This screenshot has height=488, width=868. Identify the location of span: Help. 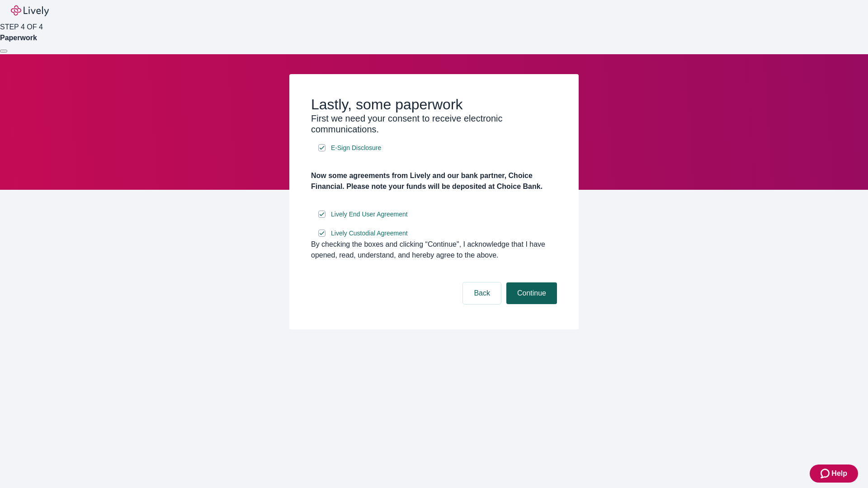
(839, 473).